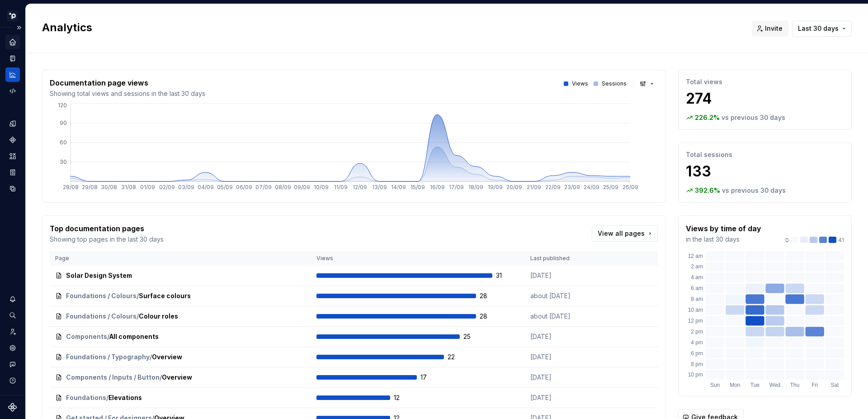  Describe the element at coordinates (696, 332) in the screenshot. I see `text: 2 pm` at that location.